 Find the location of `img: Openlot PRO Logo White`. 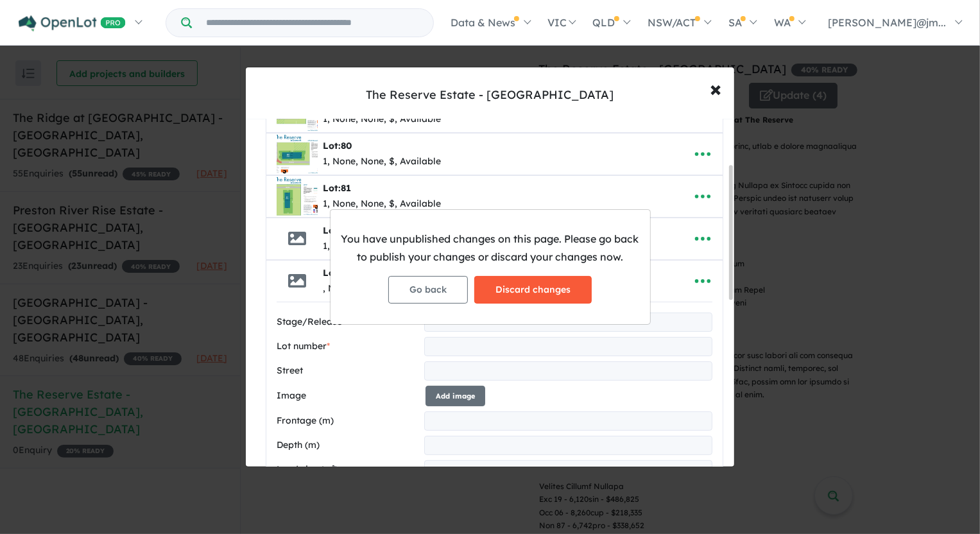

img: Openlot PRO Logo White is located at coordinates (72, 23).